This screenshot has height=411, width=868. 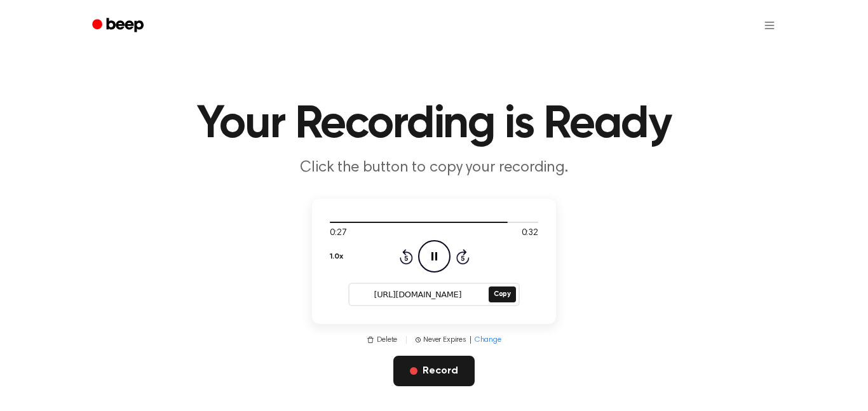 I want to click on button: Never Expires|Change, so click(x=458, y=340).